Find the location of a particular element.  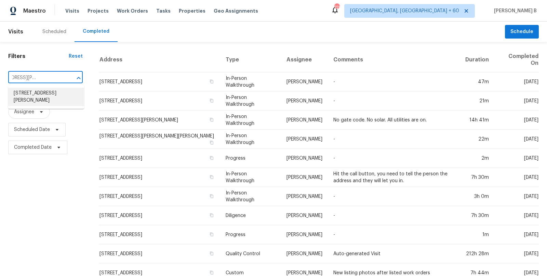

span: Maestro is located at coordinates (34, 11).